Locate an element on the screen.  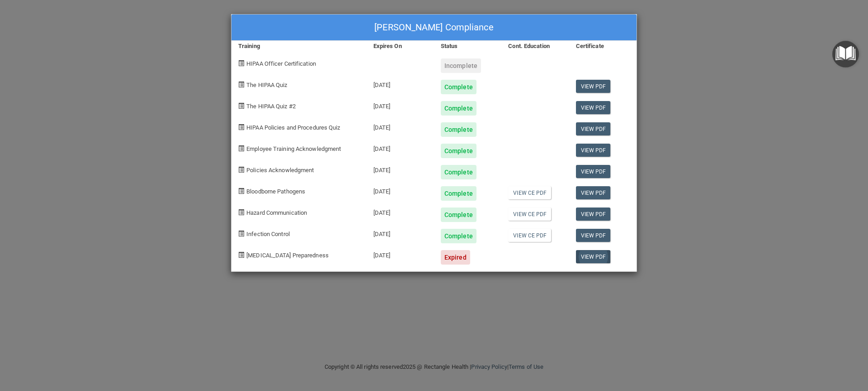
div: Expired is located at coordinates (455, 257).